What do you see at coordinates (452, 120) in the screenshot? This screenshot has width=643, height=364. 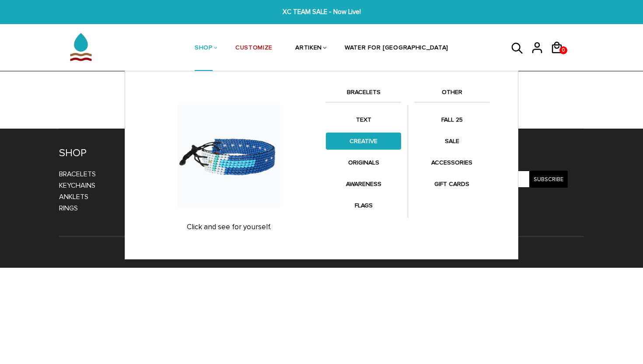 I see `a: FALL 25` at bounding box center [452, 120].